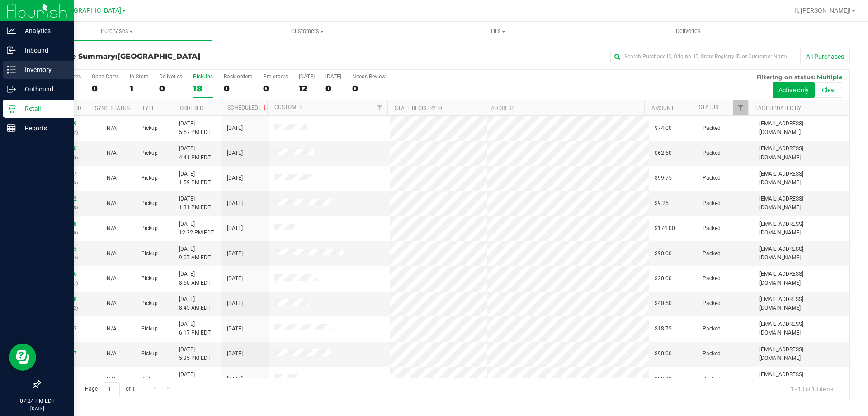 This screenshot has height=416, width=868. I want to click on a: 11997118, so click(64, 299).